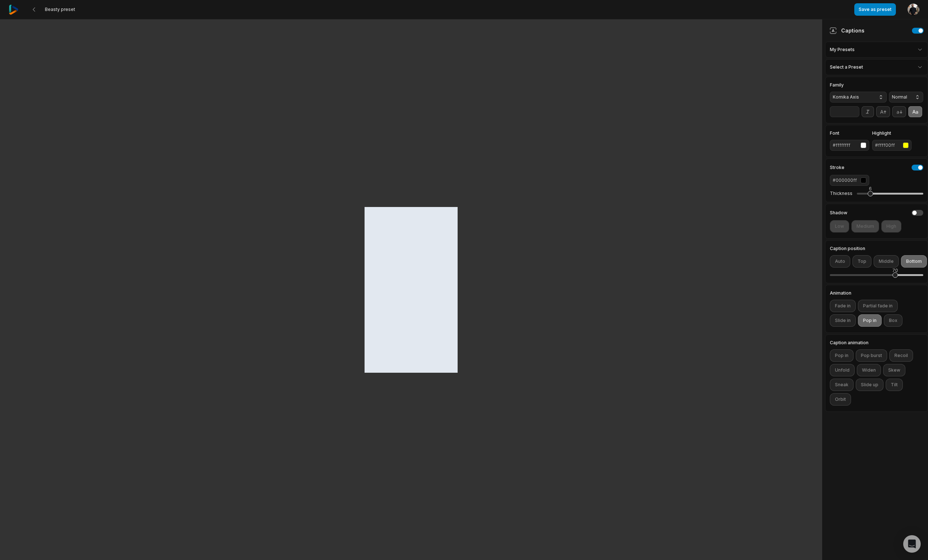 The width and height of the screenshot is (928, 560). Describe the element at coordinates (886, 261) in the screenshot. I see `button: Middle` at that location.